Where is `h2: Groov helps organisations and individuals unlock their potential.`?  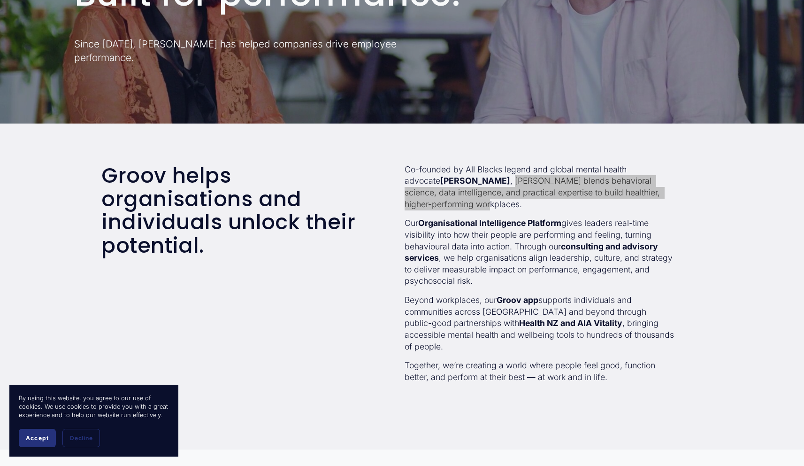 h2: Groov helps organisations and individuals unlock their potential. is located at coordinates (237, 211).